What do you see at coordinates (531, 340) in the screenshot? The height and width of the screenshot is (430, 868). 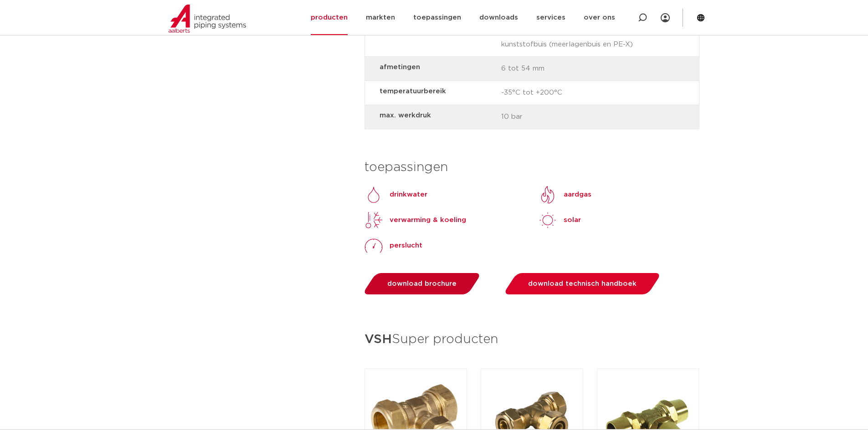 I see `h3: Super producten` at bounding box center [531, 340].